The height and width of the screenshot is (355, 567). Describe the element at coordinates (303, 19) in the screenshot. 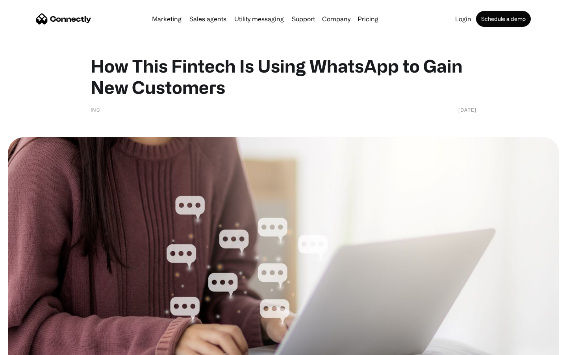

I see `a: Support` at that location.